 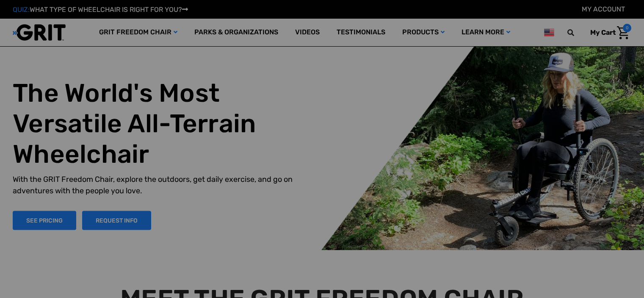 I want to click on a: Learn More, so click(x=486, y=32).